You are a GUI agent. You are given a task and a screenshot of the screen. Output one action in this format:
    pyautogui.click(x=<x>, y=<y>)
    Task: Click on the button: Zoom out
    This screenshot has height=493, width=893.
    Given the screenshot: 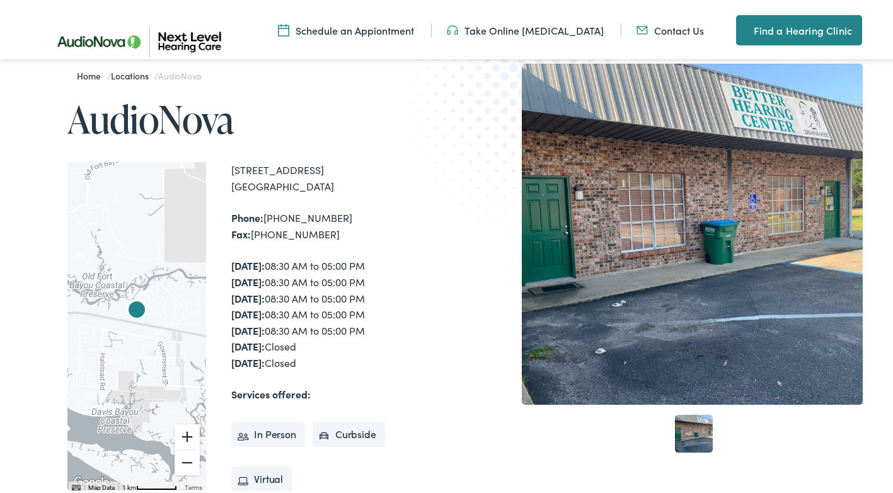 What is the action you would take?
    pyautogui.click(x=187, y=460)
    